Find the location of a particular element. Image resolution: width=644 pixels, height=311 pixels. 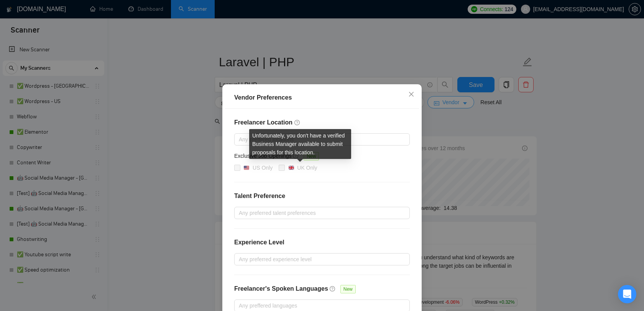

span: New is located at coordinates (348, 289).